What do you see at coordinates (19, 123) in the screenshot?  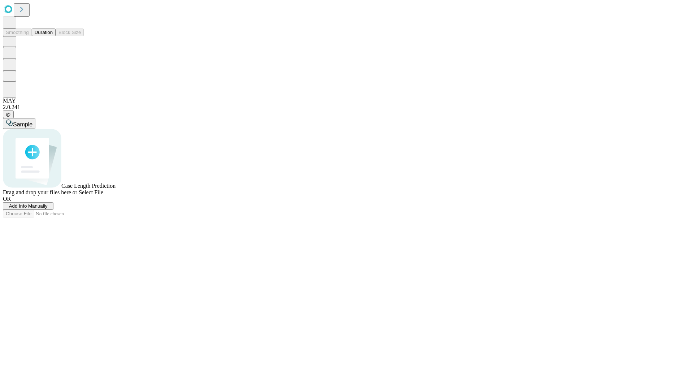 I see `button: Sample` at bounding box center [19, 123].